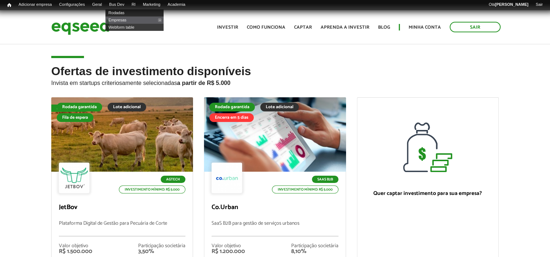 This screenshot has width=550, height=257. I want to click on p: Agtech, so click(173, 180).